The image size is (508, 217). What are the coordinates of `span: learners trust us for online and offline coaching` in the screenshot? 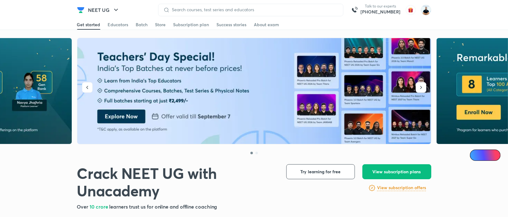 It's located at (163, 206).